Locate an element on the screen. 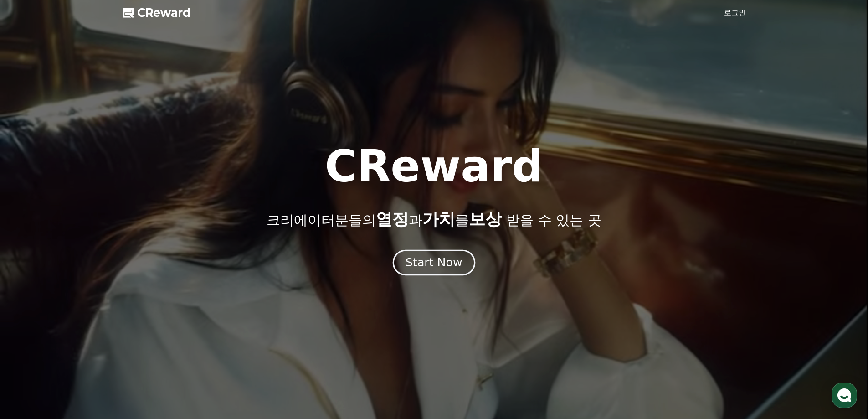  span: 가치 is located at coordinates (439, 218).